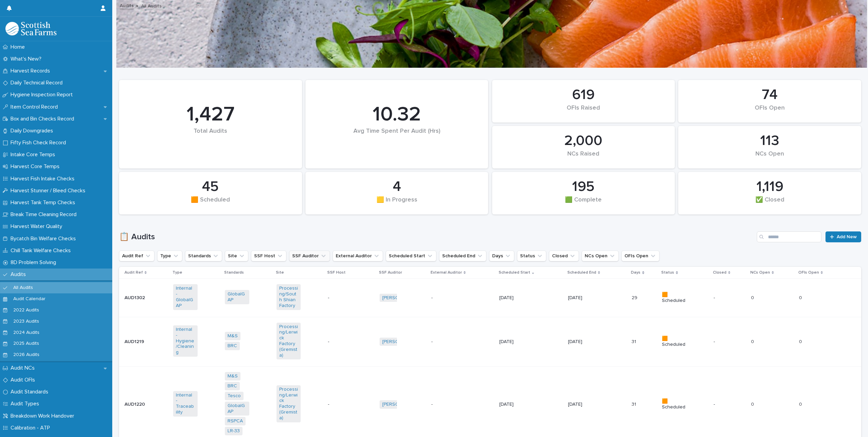 Image resolution: width=868 pixels, height=437 pixels. What do you see at coordinates (770, 204) in the screenshot?
I see `div: ✅ Closed` at bounding box center [770, 204].